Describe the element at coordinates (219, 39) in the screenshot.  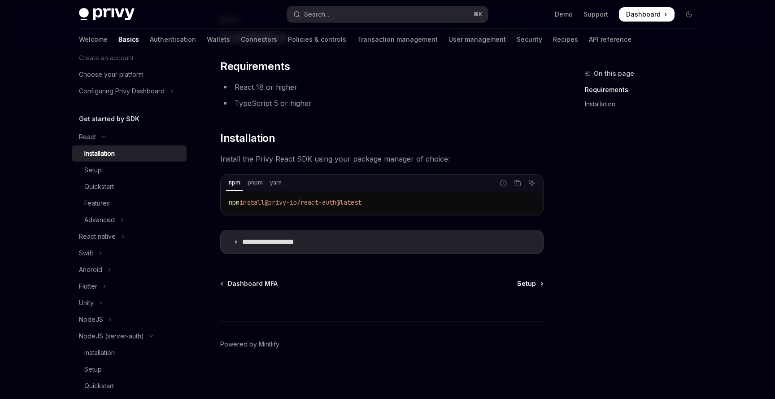
I see `a: Wallets` at that location.